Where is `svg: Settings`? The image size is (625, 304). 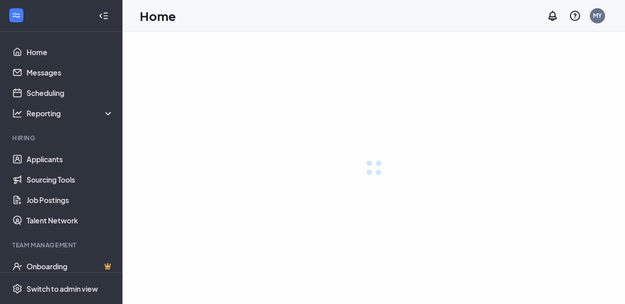
svg: Settings is located at coordinates (17, 289).